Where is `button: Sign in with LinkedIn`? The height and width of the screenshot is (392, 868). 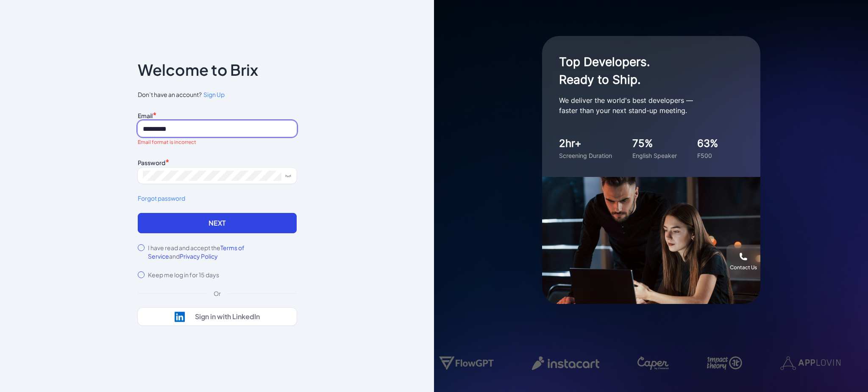 button: Sign in with LinkedIn is located at coordinates (217, 317).